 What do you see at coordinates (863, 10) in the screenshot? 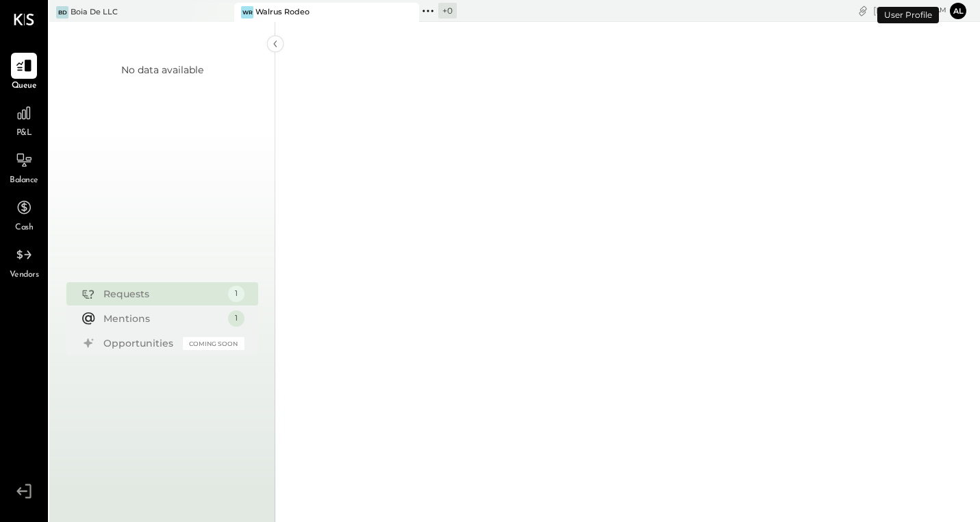
I see `div: copy link` at bounding box center [863, 10].